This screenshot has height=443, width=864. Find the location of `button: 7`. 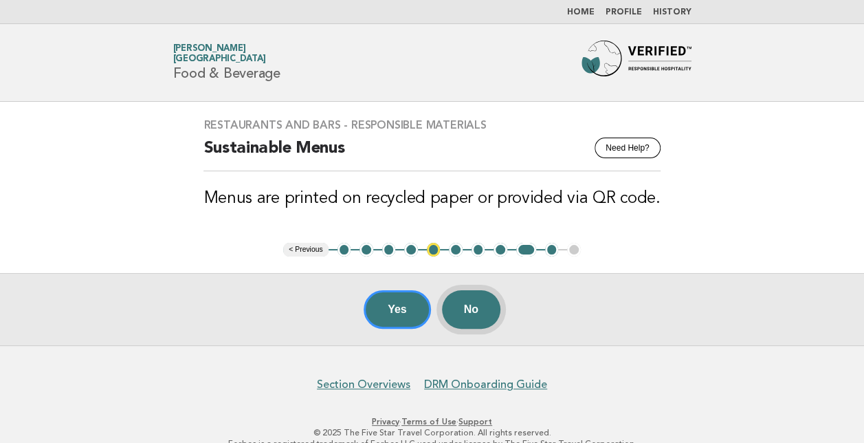

button: 7 is located at coordinates (478, 250).